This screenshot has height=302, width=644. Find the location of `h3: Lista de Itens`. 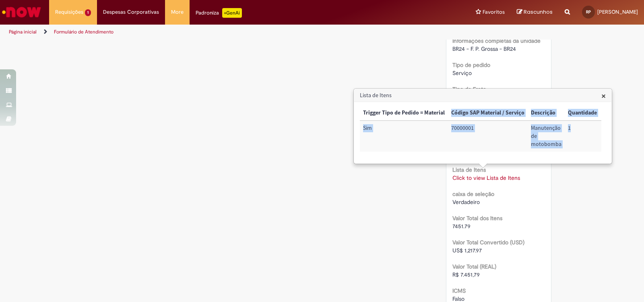

h3: Lista de Itens is located at coordinates (483, 96).